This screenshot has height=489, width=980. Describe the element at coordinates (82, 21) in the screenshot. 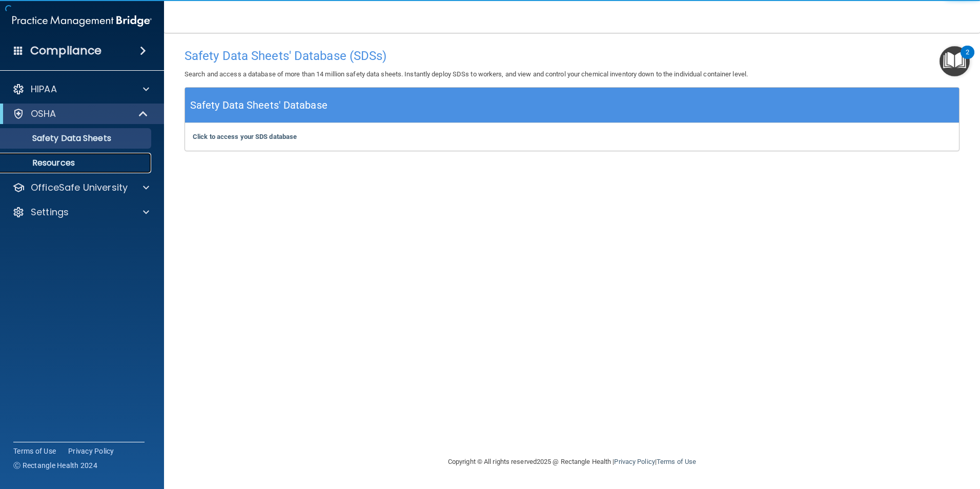

I see `img: PMB logo` at that location.